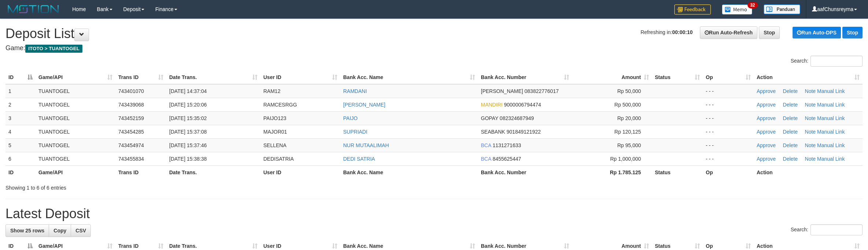 The image size is (868, 250). Describe the element at coordinates (827, 61) in the screenshot. I see `label: Search:` at that location.